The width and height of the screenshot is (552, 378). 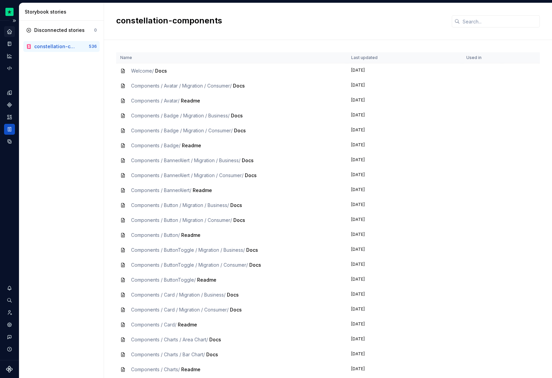 I want to click on th: Last updated, so click(x=405, y=58).